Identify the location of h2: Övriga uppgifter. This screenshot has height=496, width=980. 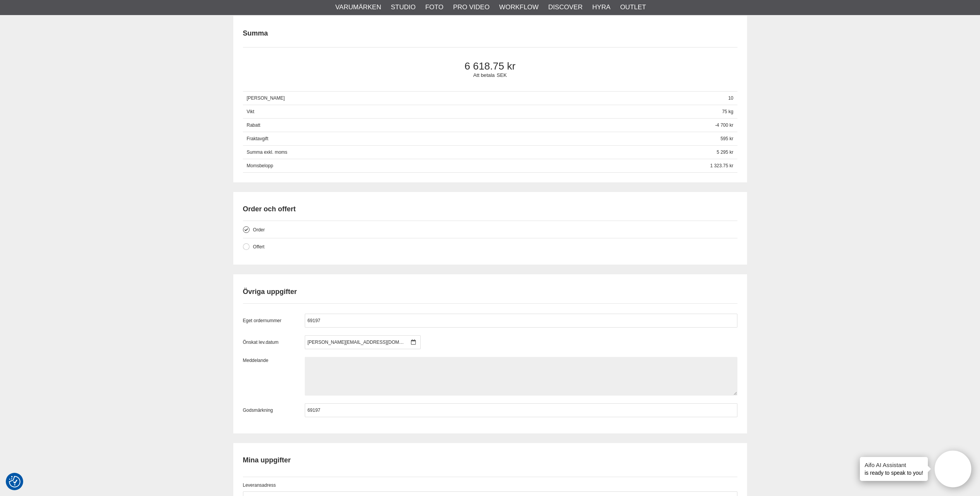
(490, 292).